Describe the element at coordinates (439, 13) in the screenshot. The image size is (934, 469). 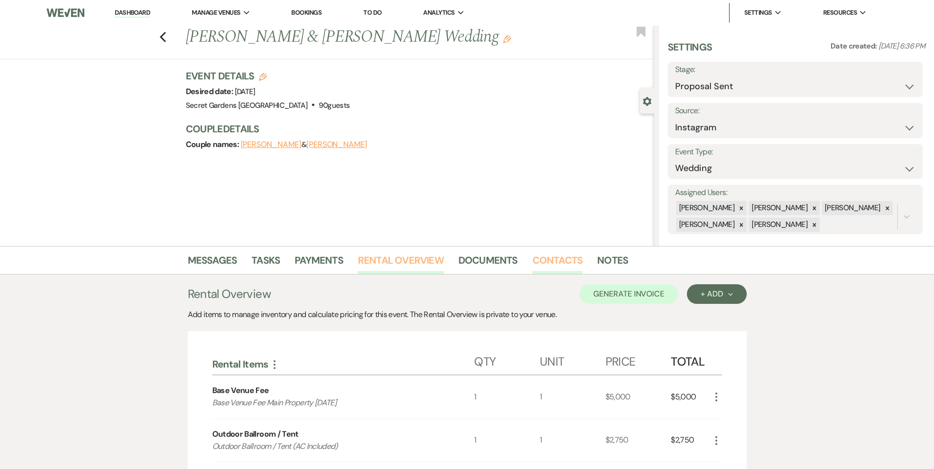
I see `span: Analytics` at that location.